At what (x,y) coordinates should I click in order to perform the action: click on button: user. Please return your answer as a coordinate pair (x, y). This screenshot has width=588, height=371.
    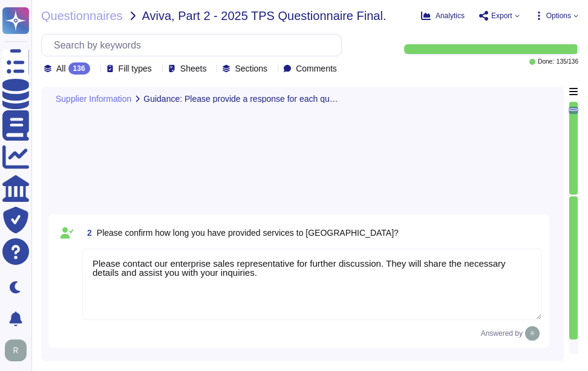
    Looking at the image, I should click on (19, 350).